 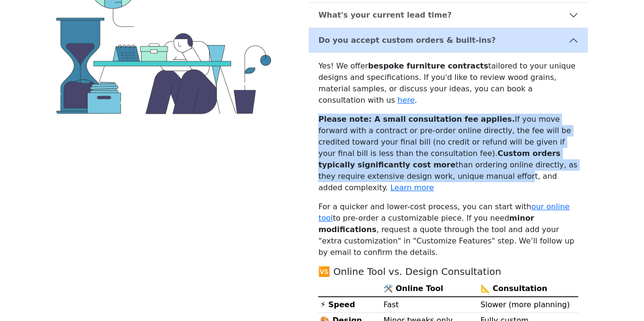 I want to click on a: our online tool, so click(x=443, y=212).